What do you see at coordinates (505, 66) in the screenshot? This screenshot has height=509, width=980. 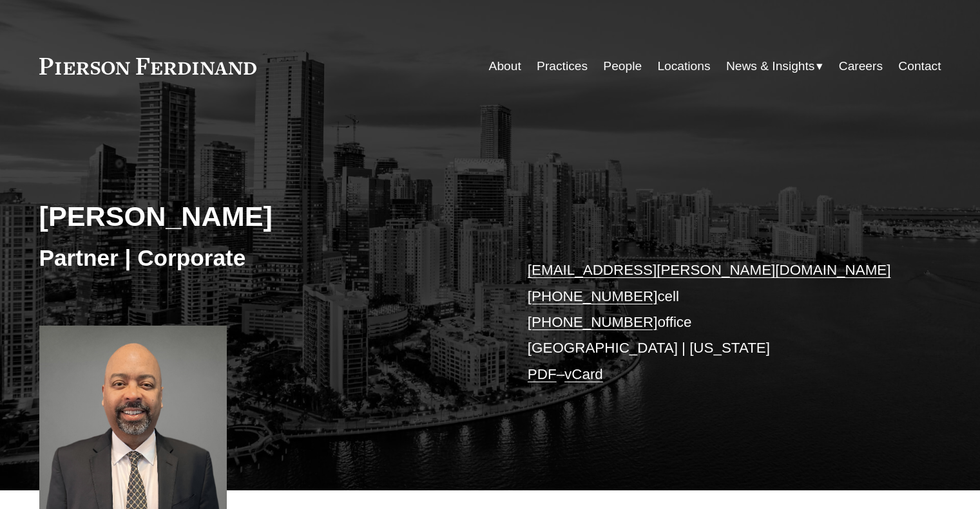 I see `a: About` at bounding box center [505, 66].